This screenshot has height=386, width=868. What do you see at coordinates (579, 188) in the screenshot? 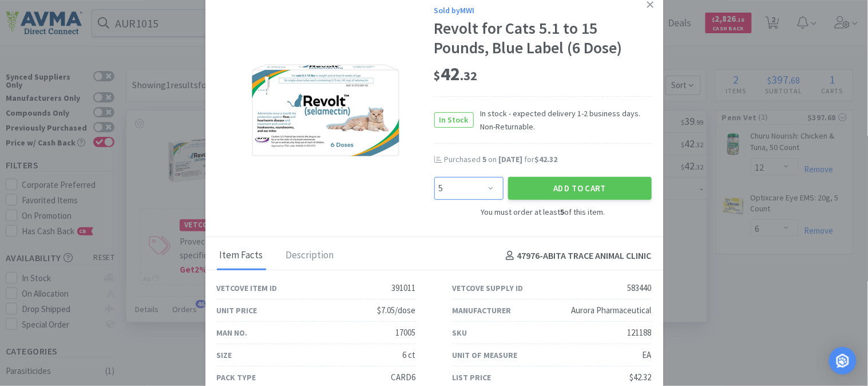
I see `button: Add to Cart` at bounding box center [579, 188].